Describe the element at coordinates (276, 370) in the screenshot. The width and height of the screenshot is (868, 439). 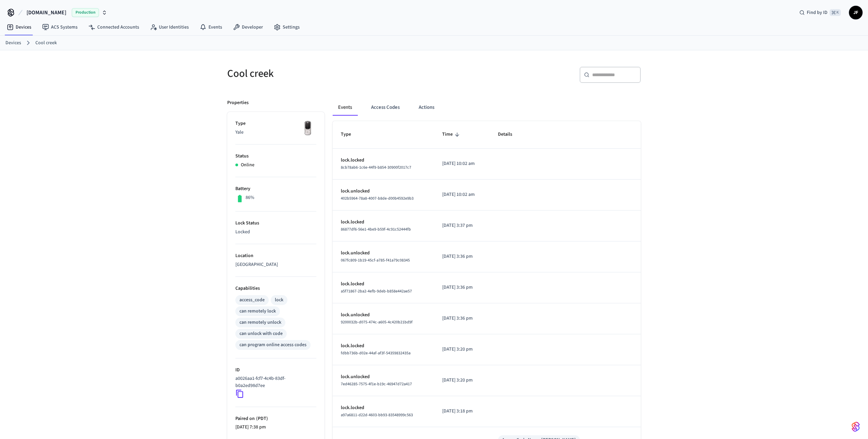
I see `p: ID` at that location.